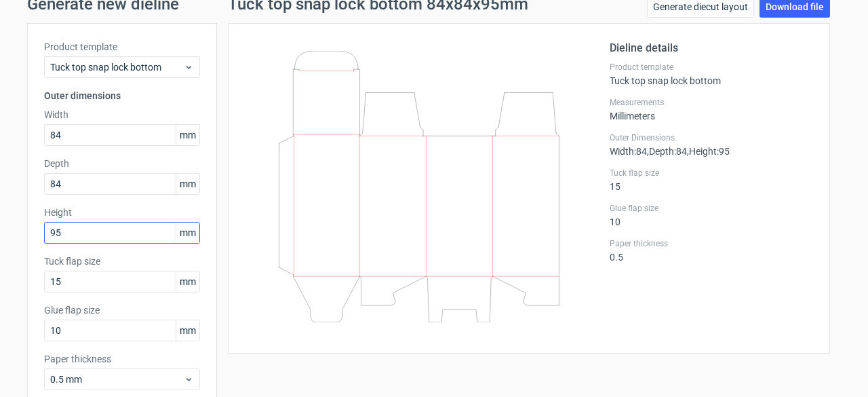 The width and height of the screenshot is (868, 397). I want to click on div: Tuck top snap lock bottom, so click(712, 74).